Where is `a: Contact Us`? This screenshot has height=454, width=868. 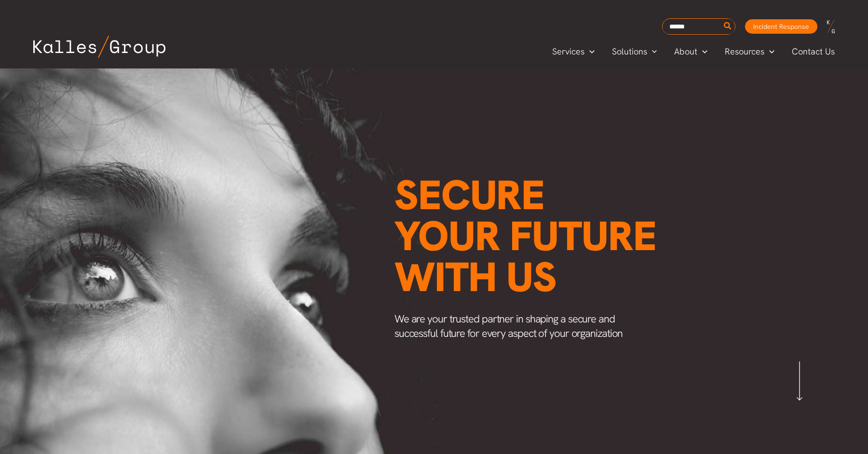
a: Contact Us is located at coordinates (814, 52).